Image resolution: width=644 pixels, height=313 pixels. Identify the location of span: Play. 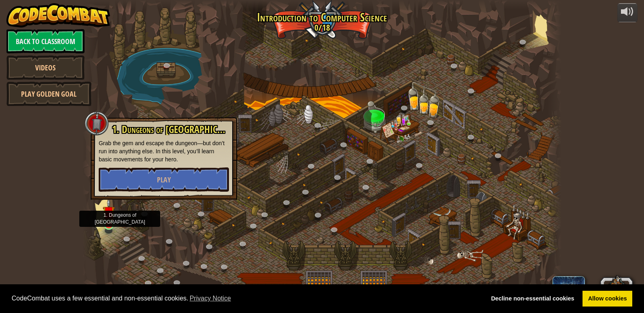
(164, 179).